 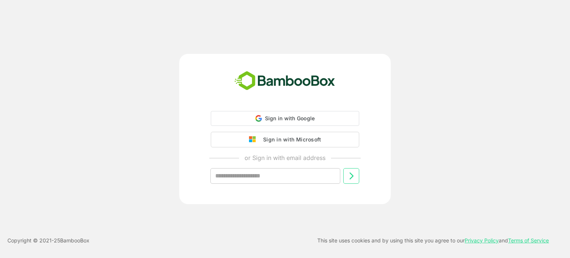 I want to click on img: bamboobox, so click(x=285, y=81).